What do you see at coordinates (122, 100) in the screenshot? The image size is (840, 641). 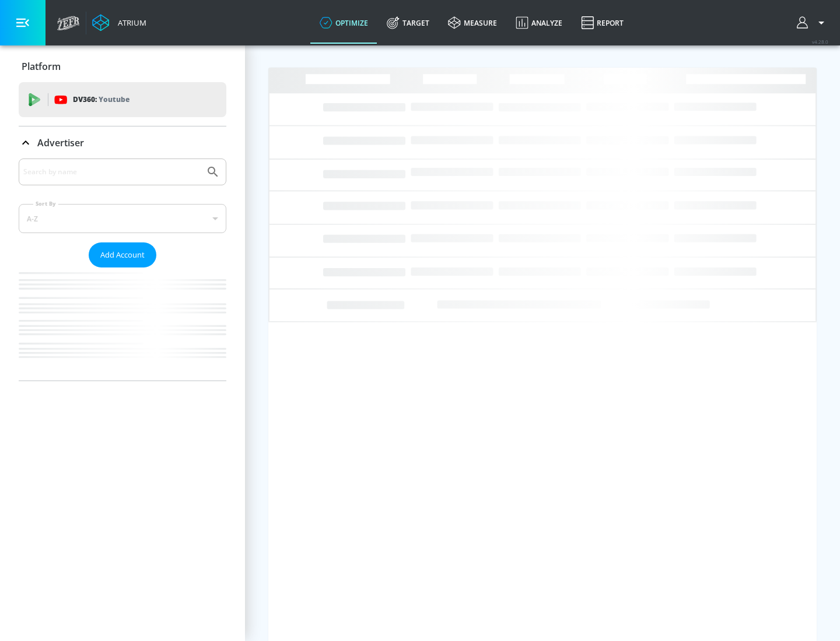 I see `div: DV360: Youtube` at bounding box center [122, 100].